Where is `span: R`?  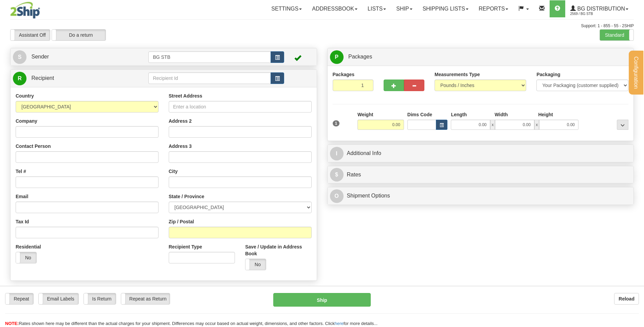 span: R is located at coordinates (20, 78).